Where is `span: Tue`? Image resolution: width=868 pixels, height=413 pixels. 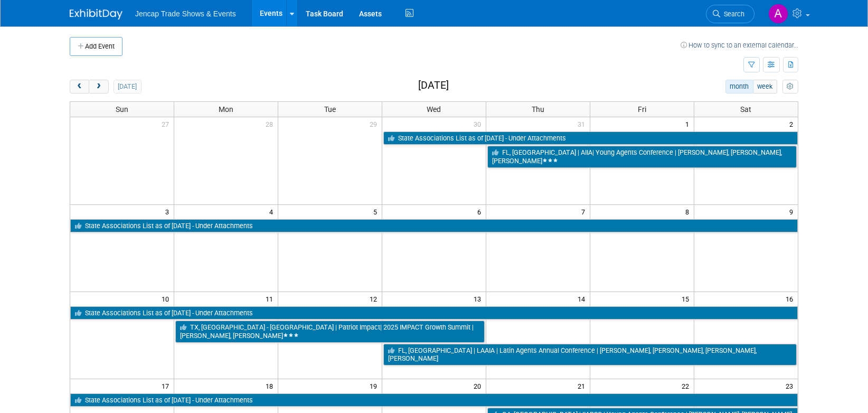
span: Tue is located at coordinates (330, 110).